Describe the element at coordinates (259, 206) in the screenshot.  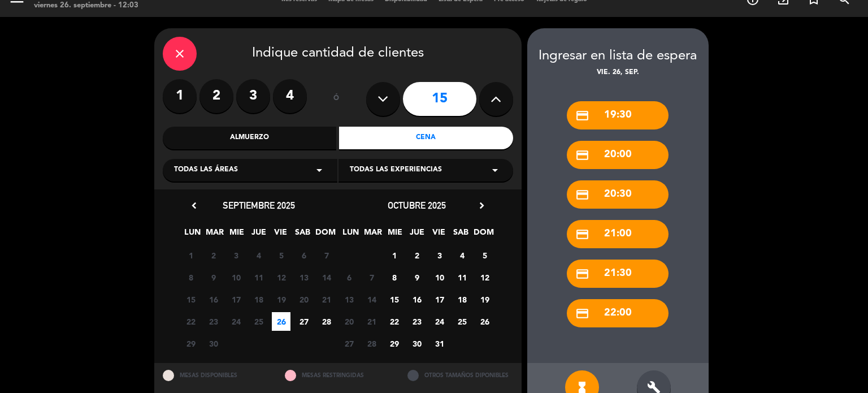
I see `span: septiembre 2025` at that location.